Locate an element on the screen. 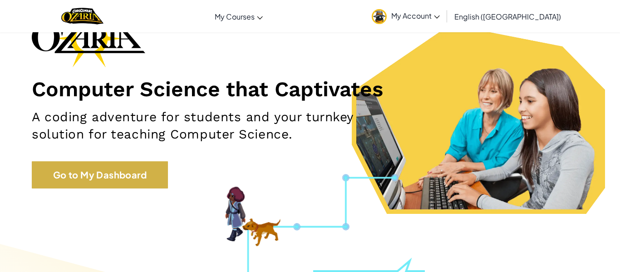 Image resolution: width=620 pixels, height=272 pixels. h2: A coding adventure for students and your turnkey solution for teaching Computer Science. is located at coordinates (218, 126).